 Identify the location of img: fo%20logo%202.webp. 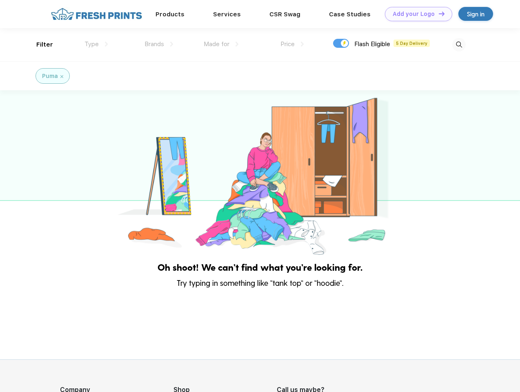
(96, 14).